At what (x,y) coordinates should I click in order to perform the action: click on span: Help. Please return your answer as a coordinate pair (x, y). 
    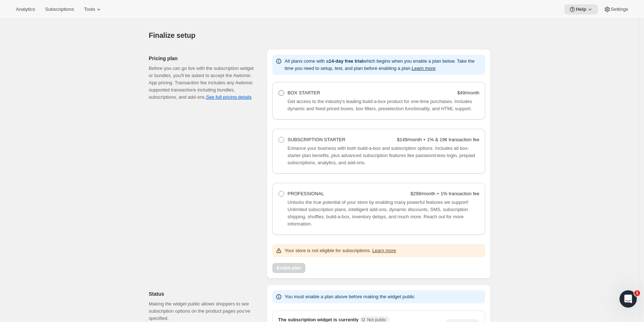
    Looking at the image, I should click on (581, 9).